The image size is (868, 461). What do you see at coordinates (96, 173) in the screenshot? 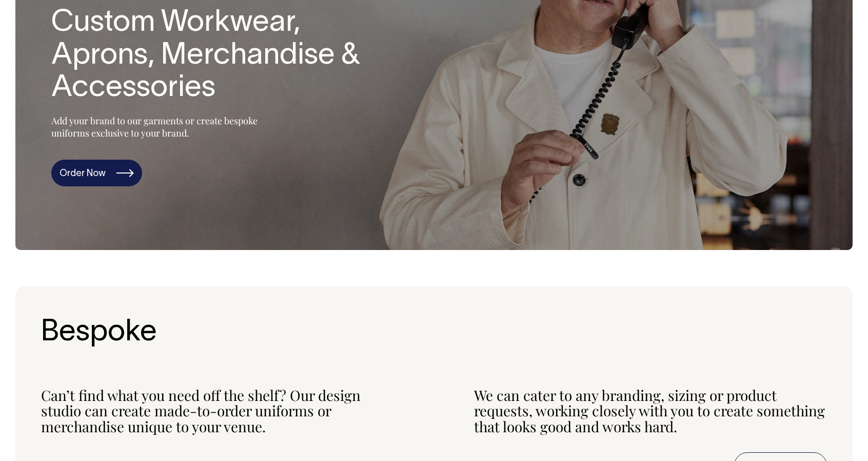
I see `a: Order Now` at bounding box center [96, 173].